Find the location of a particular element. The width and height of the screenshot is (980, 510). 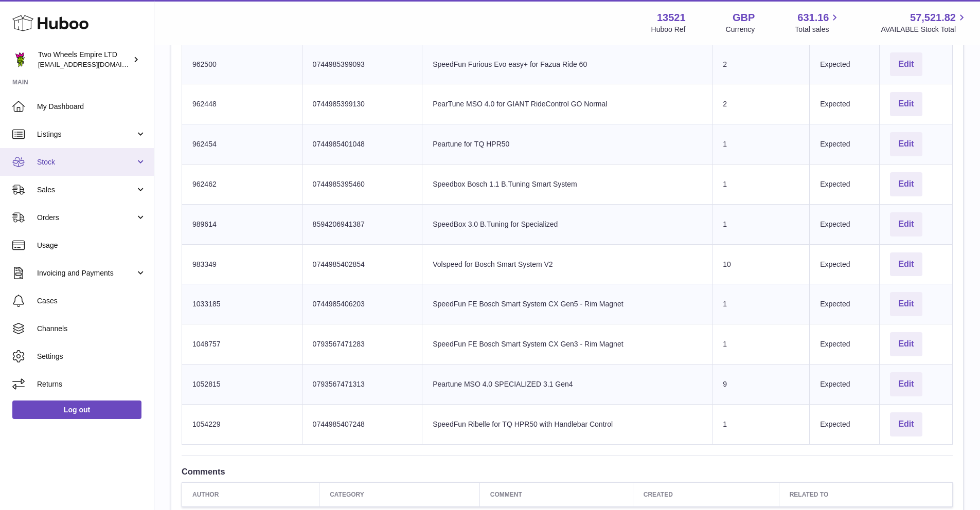

div: Currency is located at coordinates (740, 29).